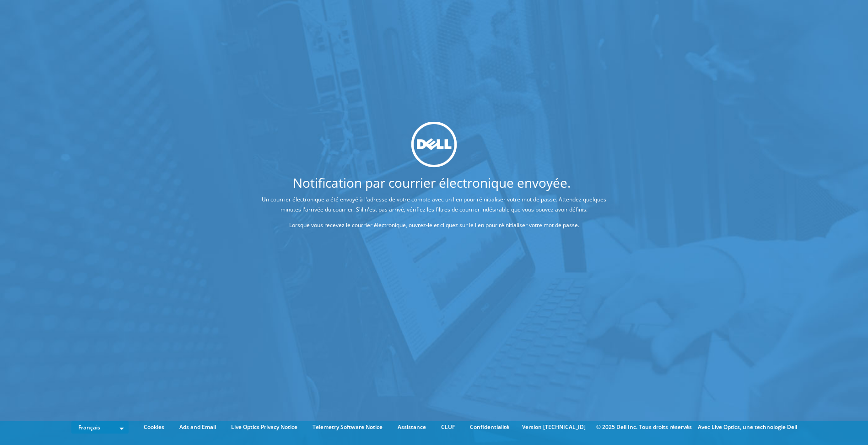 This screenshot has height=445, width=868. I want to click on li: © 2025 Dell Inc. Tous droits réservés, so click(644, 427).